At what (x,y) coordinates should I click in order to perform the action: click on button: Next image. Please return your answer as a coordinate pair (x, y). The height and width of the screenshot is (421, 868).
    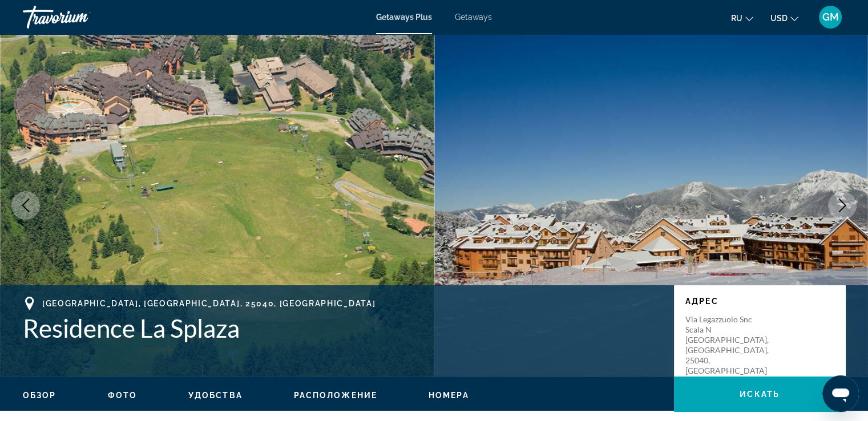
    Looking at the image, I should click on (842, 206).